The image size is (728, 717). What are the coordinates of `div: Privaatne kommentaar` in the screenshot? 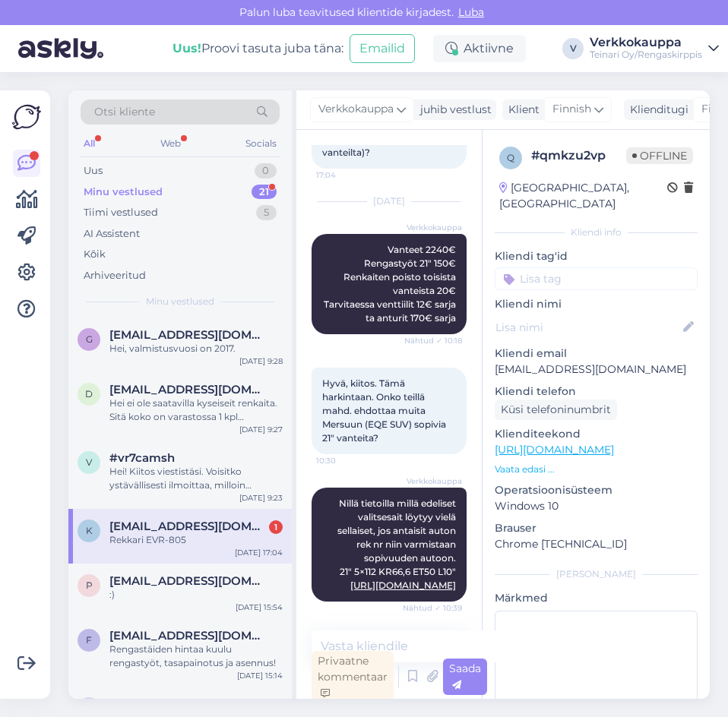 It's located at (353, 677).